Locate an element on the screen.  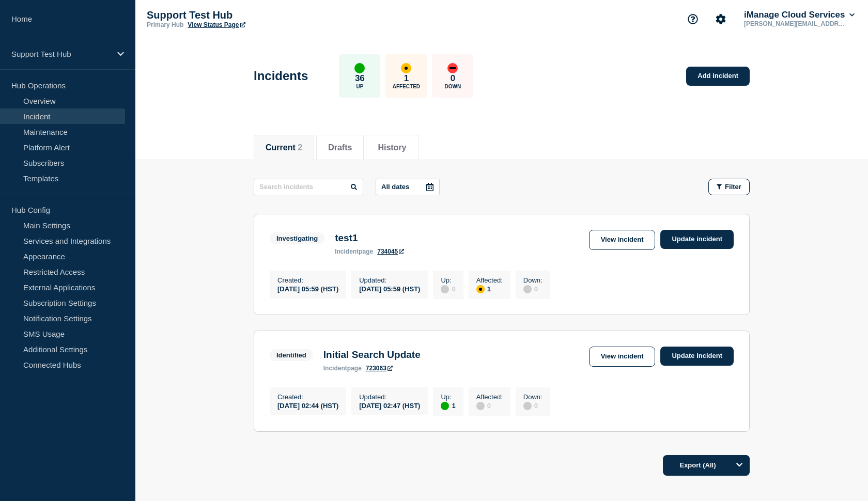
p: 36 is located at coordinates (360, 79).